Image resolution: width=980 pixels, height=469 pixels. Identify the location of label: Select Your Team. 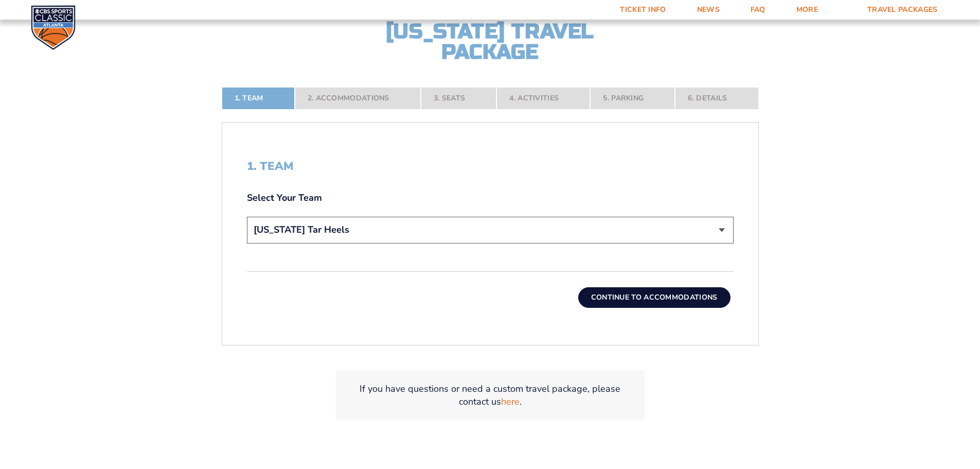
(490, 197).